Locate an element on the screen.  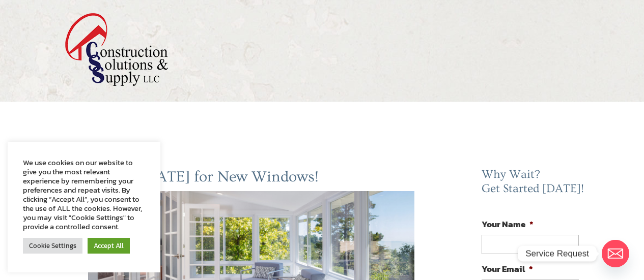
label: Your Name is located at coordinates (507, 224).